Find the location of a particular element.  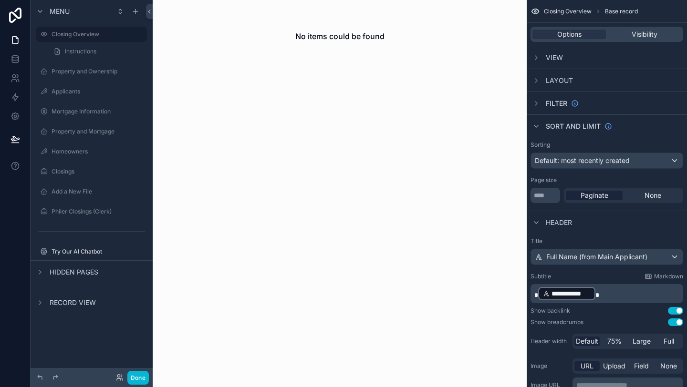

span: Closing Overview is located at coordinates (568, 11).